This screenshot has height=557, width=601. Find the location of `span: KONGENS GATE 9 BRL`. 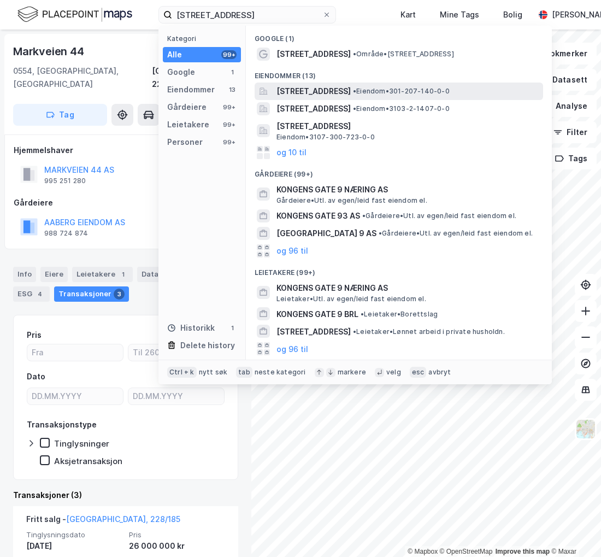

span: KONGENS GATE 9 BRL is located at coordinates (317, 314).